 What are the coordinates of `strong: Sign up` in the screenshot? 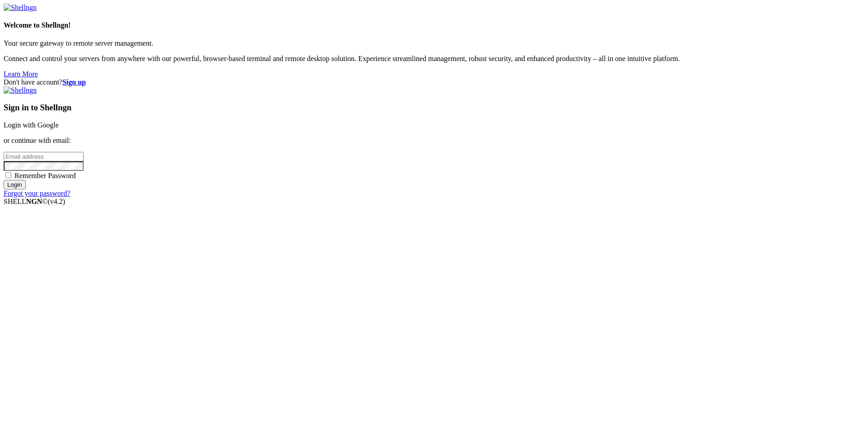 It's located at (74, 82).